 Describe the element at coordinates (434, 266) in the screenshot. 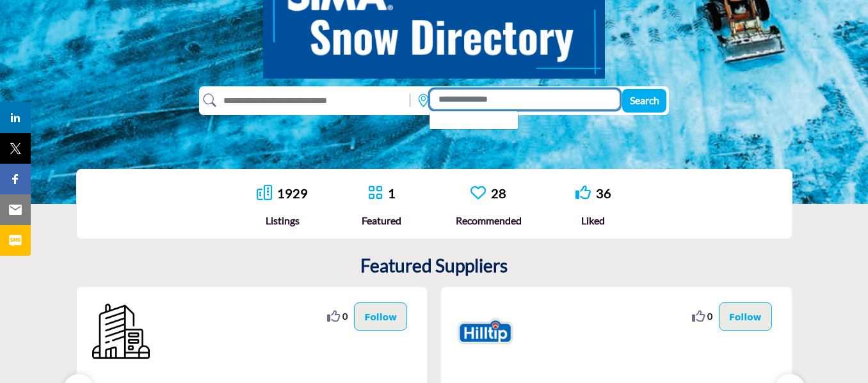

I see `h2: Featured Suppliers` at that location.